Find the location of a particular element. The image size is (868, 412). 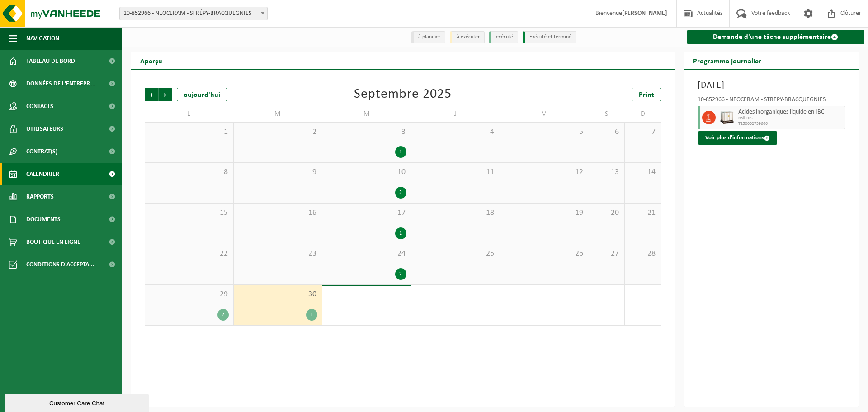

span: 23 is located at coordinates (278, 254).